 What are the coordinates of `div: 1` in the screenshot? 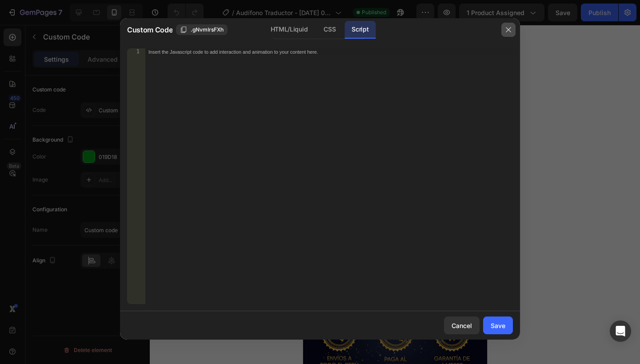 It's located at (136, 52).